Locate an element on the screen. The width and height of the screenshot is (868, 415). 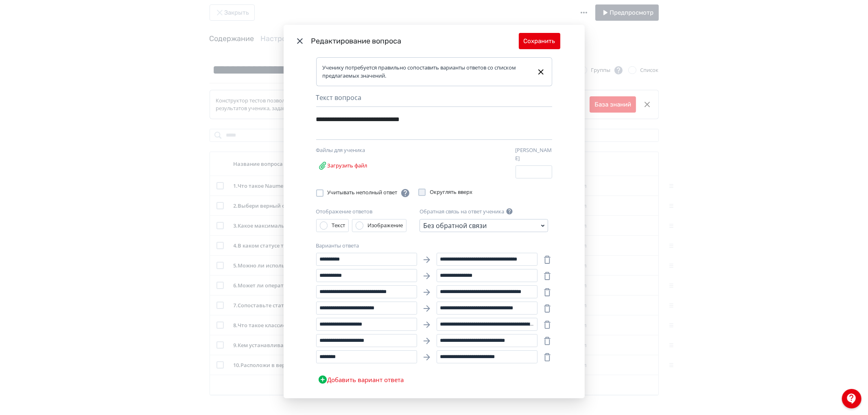
div: Редактирование вопроса is located at coordinates (415, 41).